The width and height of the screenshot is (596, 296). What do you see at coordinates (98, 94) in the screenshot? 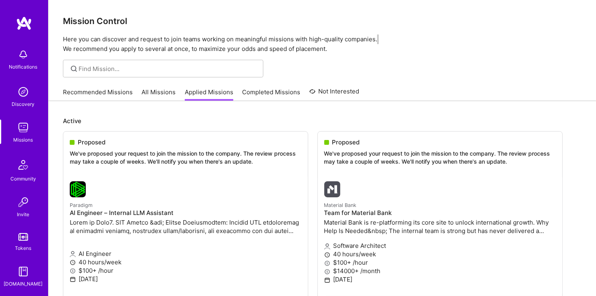
I see `a: Recommended Missions` at bounding box center [98, 94].